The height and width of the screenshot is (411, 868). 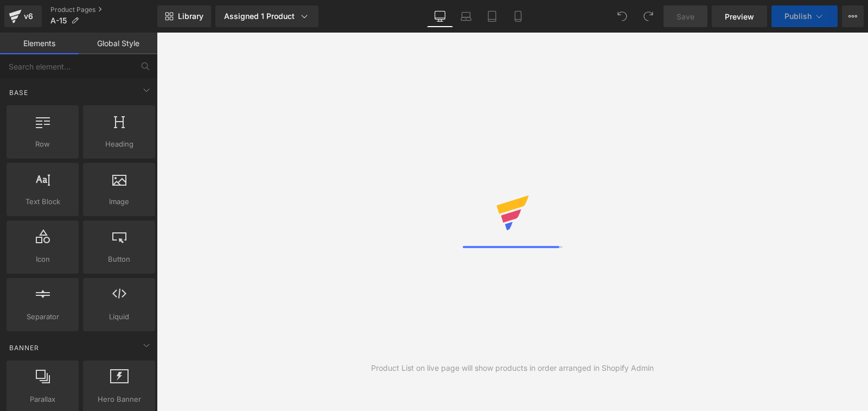 What do you see at coordinates (622, 16) in the screenshot?
I see `button: Undo` at bounding box center [622, 16].